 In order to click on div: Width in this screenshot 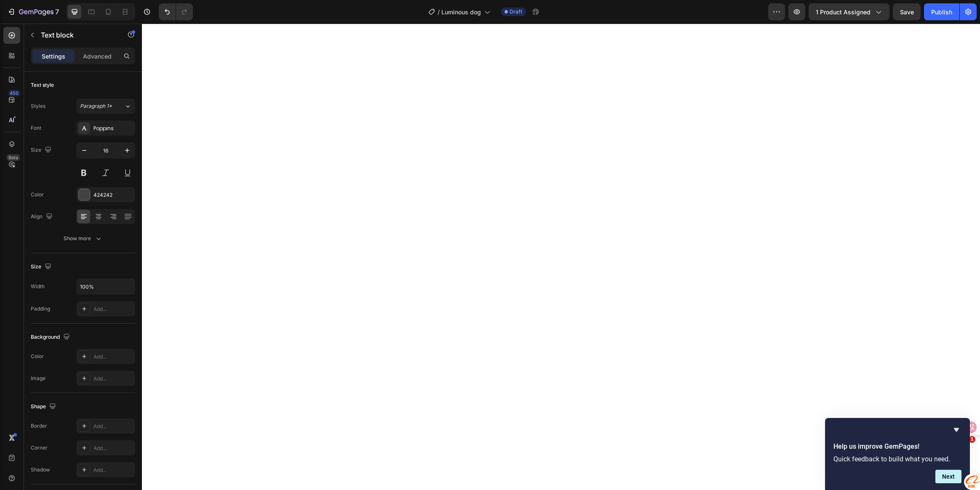, I will do `click(38, 286)`.